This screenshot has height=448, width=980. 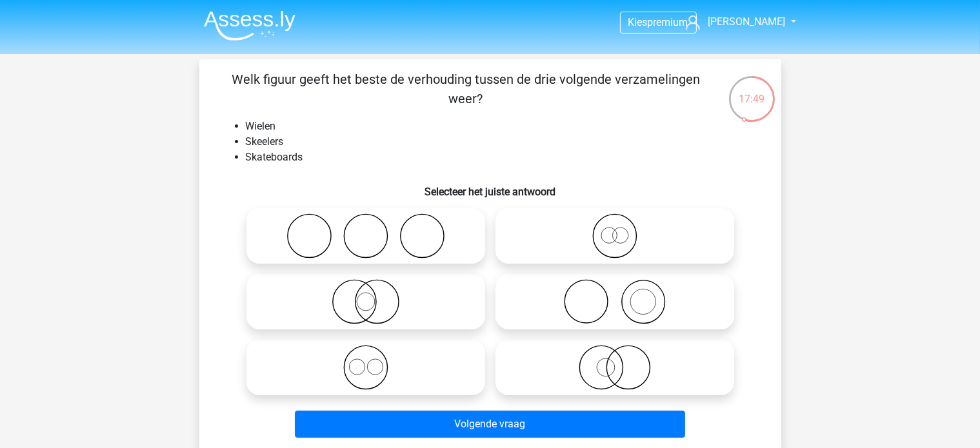 I want to click on h6: Selecteer het juiste antwoord, so click(x=490, y=187).